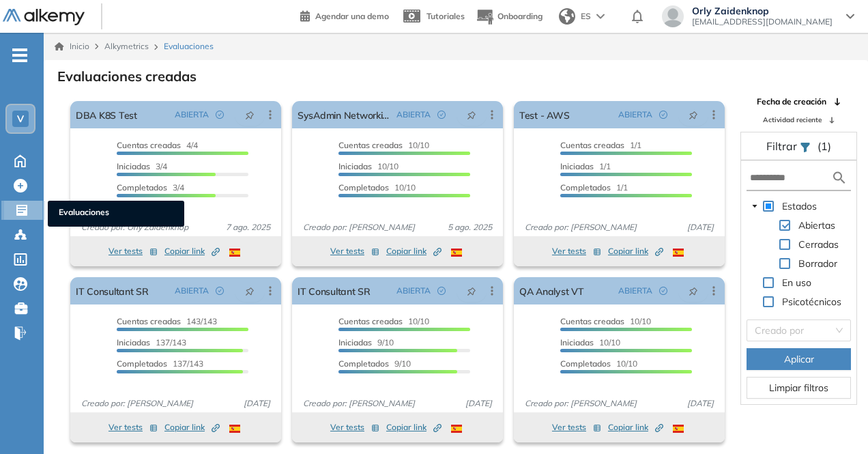 The image size is (868, 454). Describe the element at coordinates (797, 283) in the screenshot. I see `span: En uso` at that location.